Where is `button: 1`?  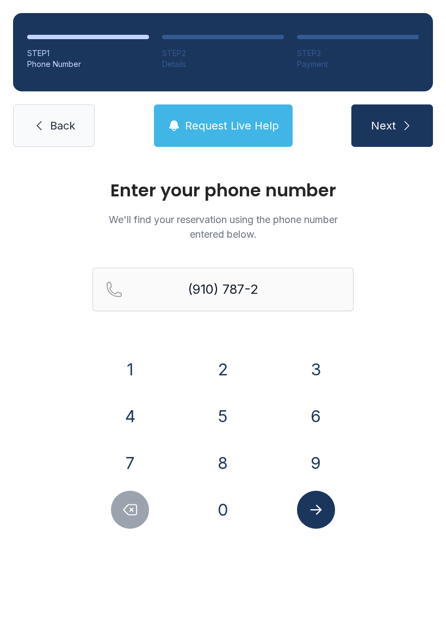 button: 1 is located at coordinates (130, 369).